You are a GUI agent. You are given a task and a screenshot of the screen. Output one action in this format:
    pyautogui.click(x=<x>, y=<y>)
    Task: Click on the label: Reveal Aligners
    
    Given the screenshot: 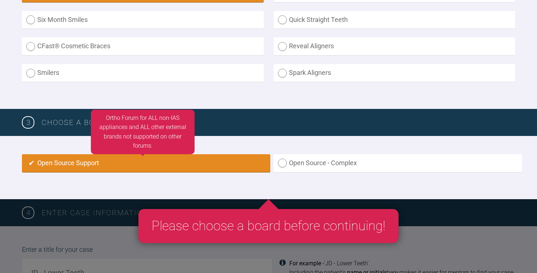 What is the action you would take?
    pyautogui.click(x=394, y=46)
    